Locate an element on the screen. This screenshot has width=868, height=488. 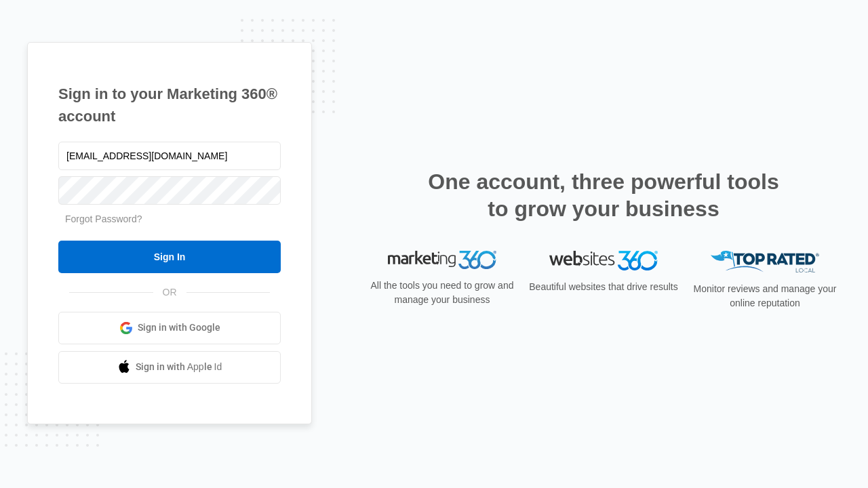
h1: Sign in to your Marketing 360® account is located at coordinates (169, 105).